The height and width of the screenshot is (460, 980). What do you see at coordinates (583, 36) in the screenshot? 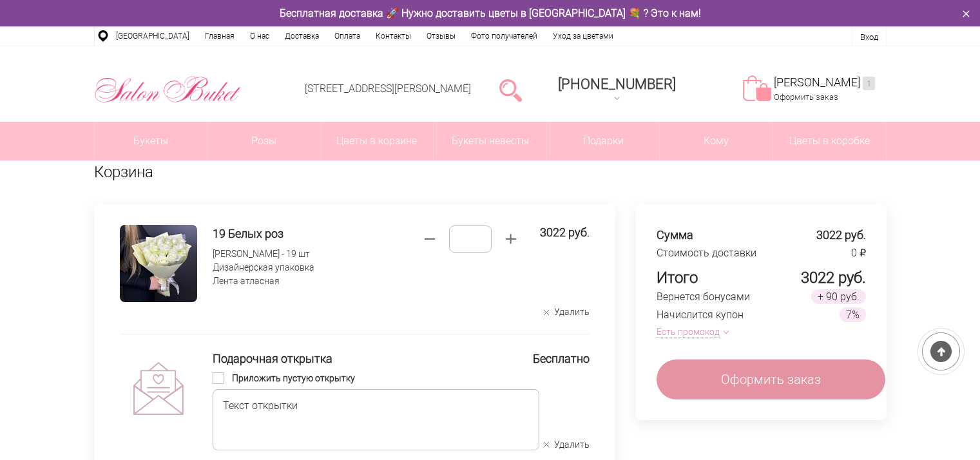
I see `a: Уход за цветами` at bounding box center [583, 36].